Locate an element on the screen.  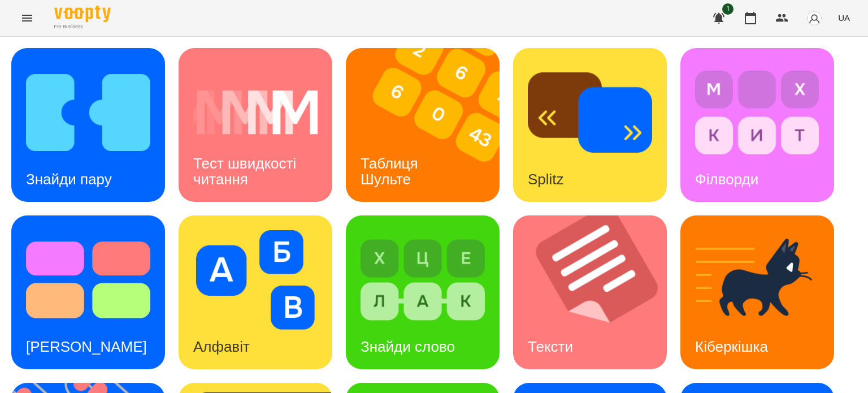
h3: Тексти is located at coordinates (551, 346).